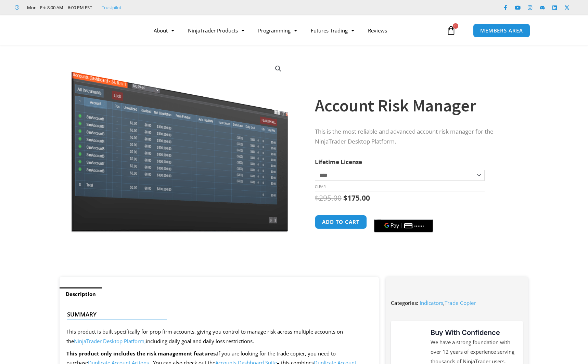 This screenshot has height=364, width=588. What do you see at coordinates (278, 30) in the screenshot?
I see `a: Programming` at bounding box center [278, 30].